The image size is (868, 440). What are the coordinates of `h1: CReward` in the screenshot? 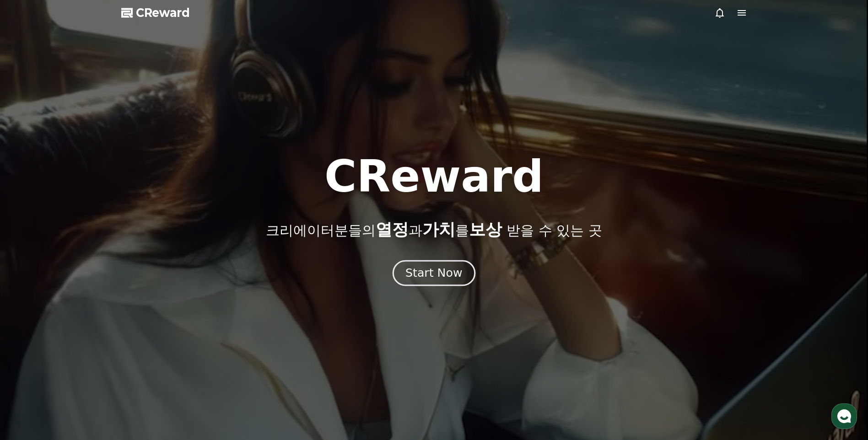 It's located at (434, 177).